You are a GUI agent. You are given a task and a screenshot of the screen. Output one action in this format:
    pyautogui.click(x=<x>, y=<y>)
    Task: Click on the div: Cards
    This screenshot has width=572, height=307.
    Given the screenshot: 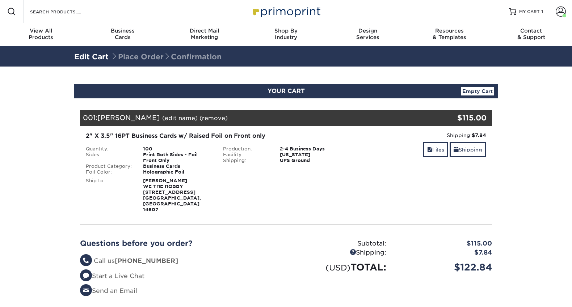 What is the action you would take?
    pyautogui.click(x=123, y=34)
    